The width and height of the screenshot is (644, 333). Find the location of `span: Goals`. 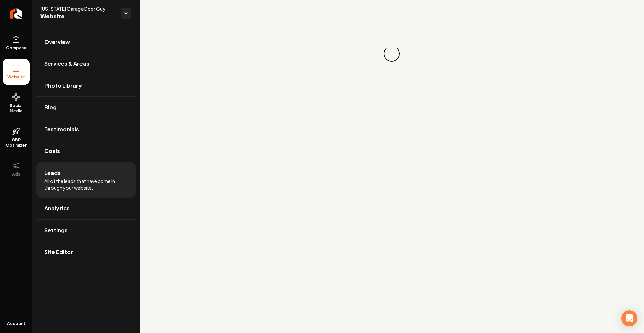

span: Goals is located at coordinates (52, 151).